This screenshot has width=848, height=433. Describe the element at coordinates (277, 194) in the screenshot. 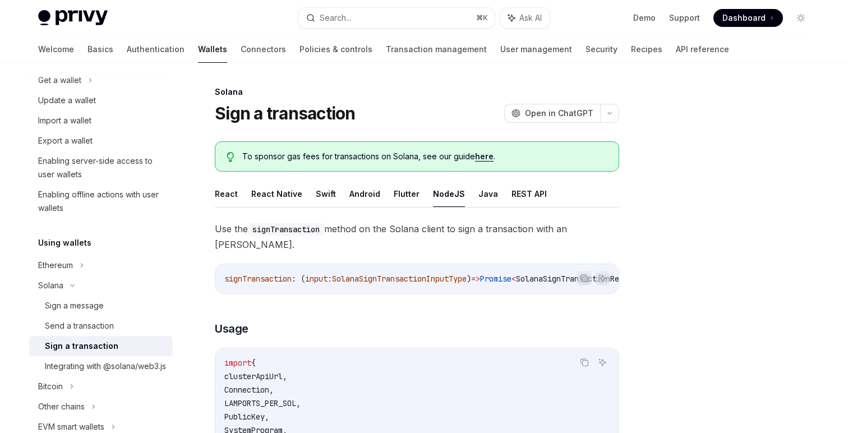

I see `button: React Native` at that location.